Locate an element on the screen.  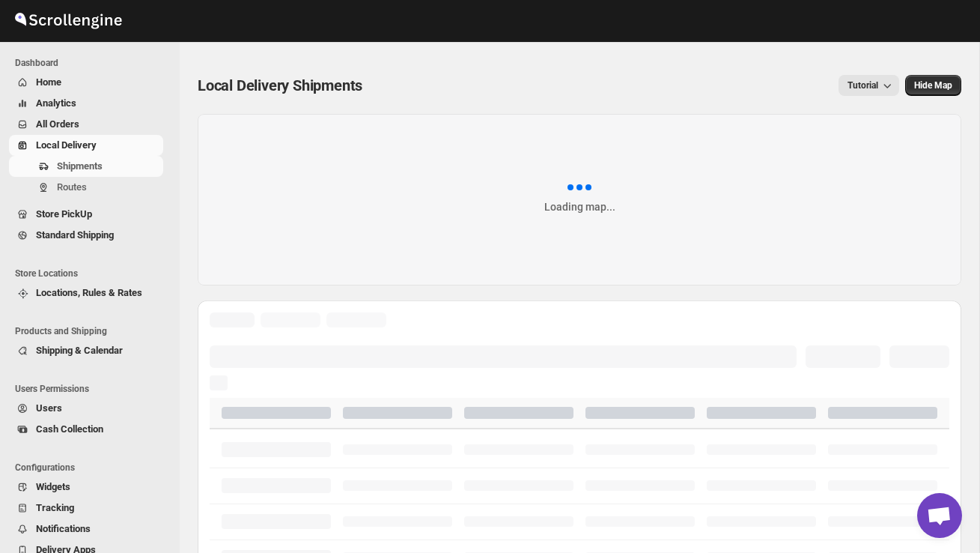
span: Configurations is located at coordinates (92, 467).